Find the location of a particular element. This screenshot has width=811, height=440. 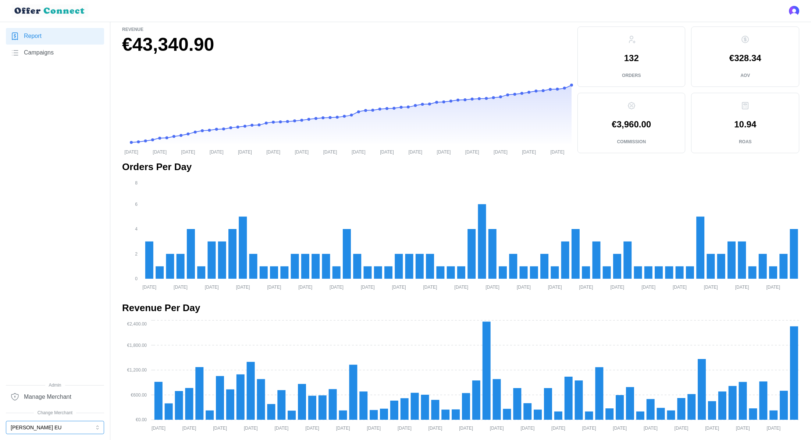

a: Report is located at coordinates (55, 36).